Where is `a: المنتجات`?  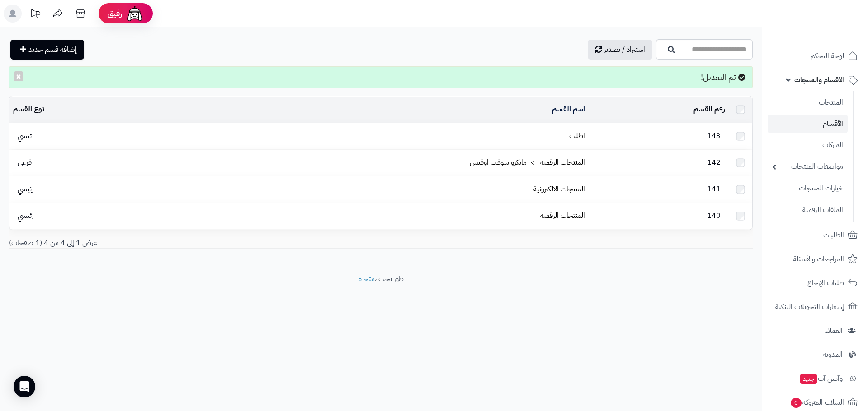 a: المنتجات is located at coordinates (807, 103).